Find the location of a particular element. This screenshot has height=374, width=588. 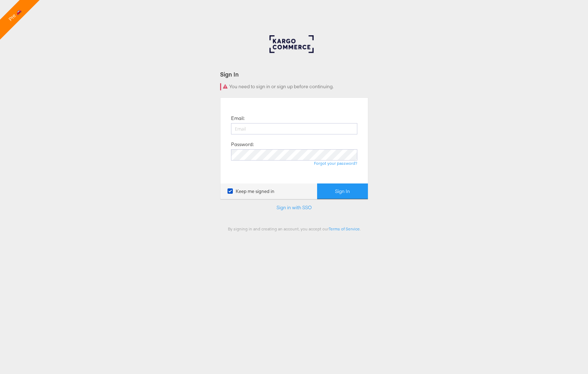

div: Sign In is located at coordinates (294, 74).